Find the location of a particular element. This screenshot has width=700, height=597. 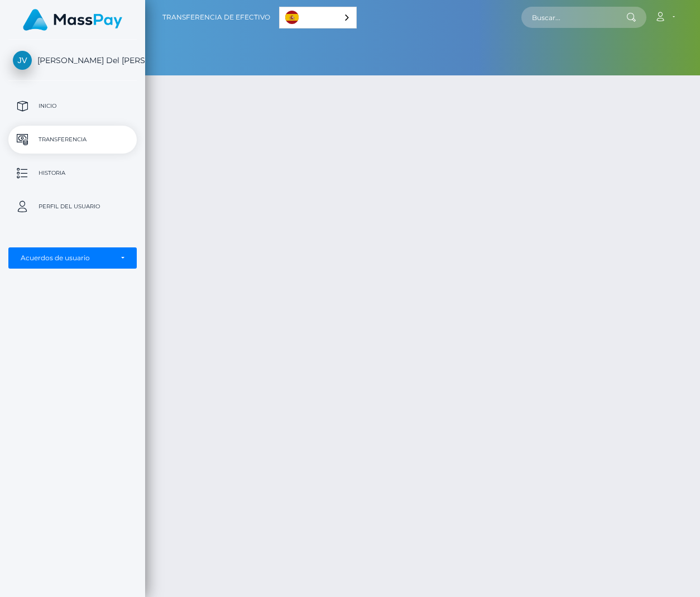

aside: Language selected: Español is located at coordinates (318, 17).